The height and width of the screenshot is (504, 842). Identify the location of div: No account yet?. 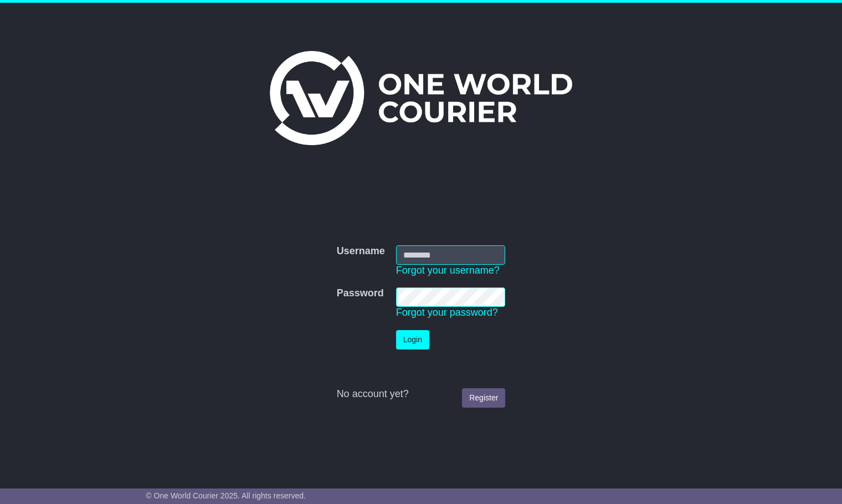
(421, 394).